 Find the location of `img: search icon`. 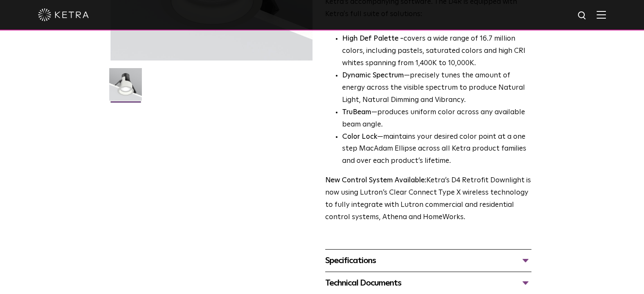

img: search icon is located at coordinates (582, 16).